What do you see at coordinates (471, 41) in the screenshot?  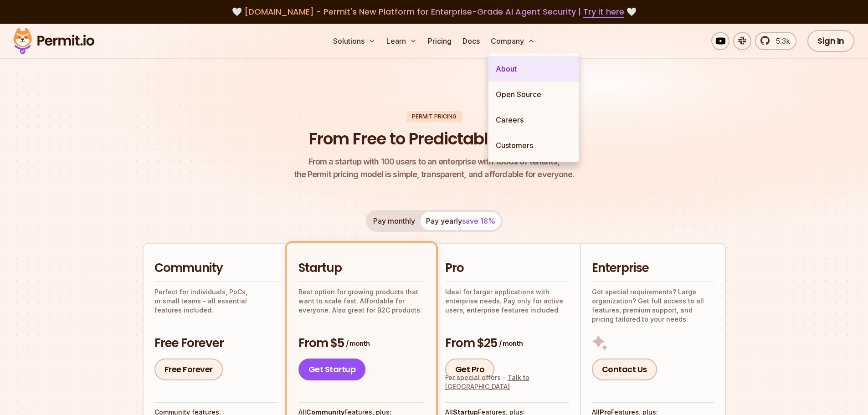 I see `a: Docs` at bounding box center [471, 41].